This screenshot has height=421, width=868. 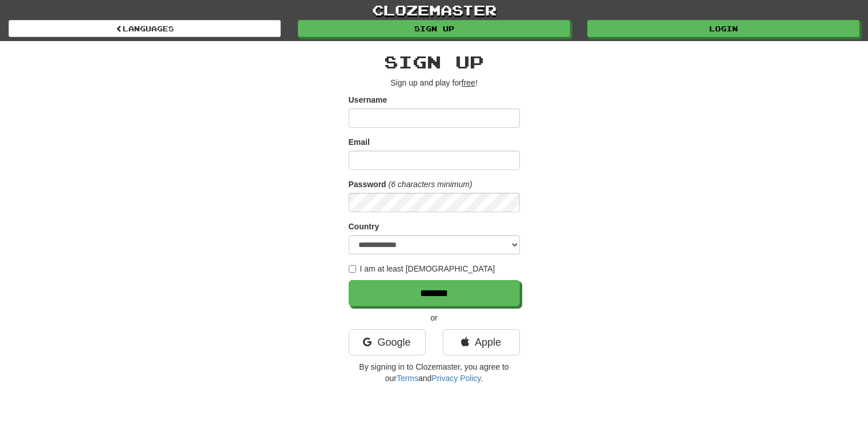 What do you see at coordinates (434, 61) in the screenshot?
I see `h2: Sign up` at bounding box center [434, 61].